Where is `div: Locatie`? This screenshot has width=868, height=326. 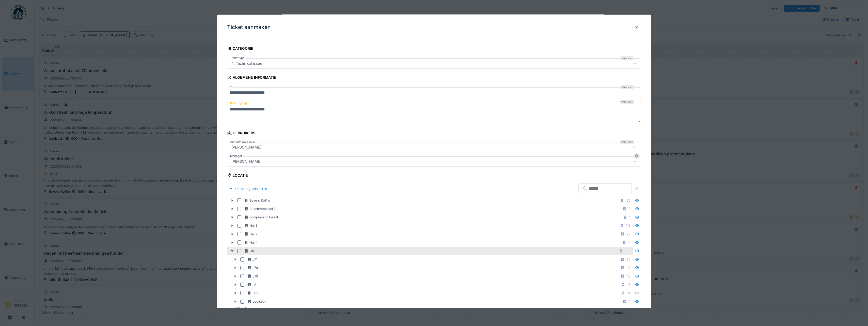 div: Locatie is located at coordinates (237, 175).